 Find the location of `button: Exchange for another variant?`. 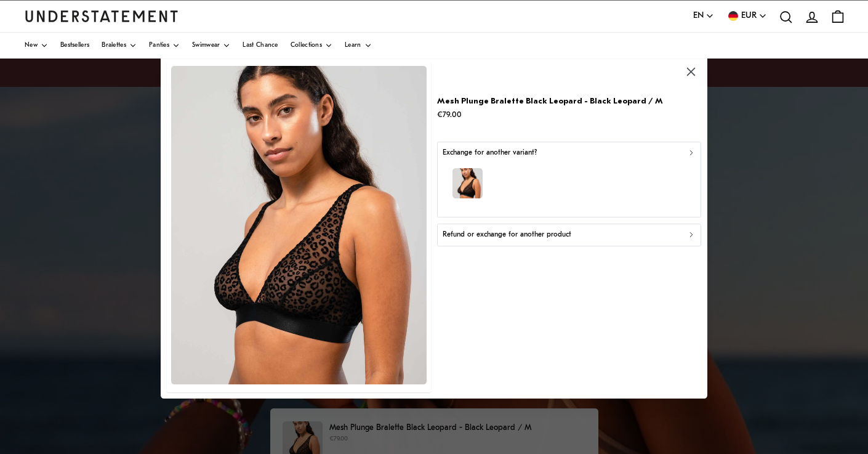

button: Exchange for another variant? is located at coordinates (569, 179).